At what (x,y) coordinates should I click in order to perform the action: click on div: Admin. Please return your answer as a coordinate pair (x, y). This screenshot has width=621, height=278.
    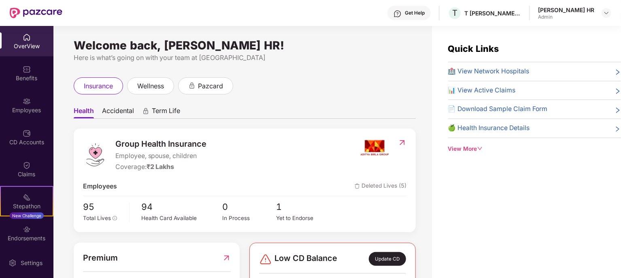
    Looking at the image, I should click on (566, 17).